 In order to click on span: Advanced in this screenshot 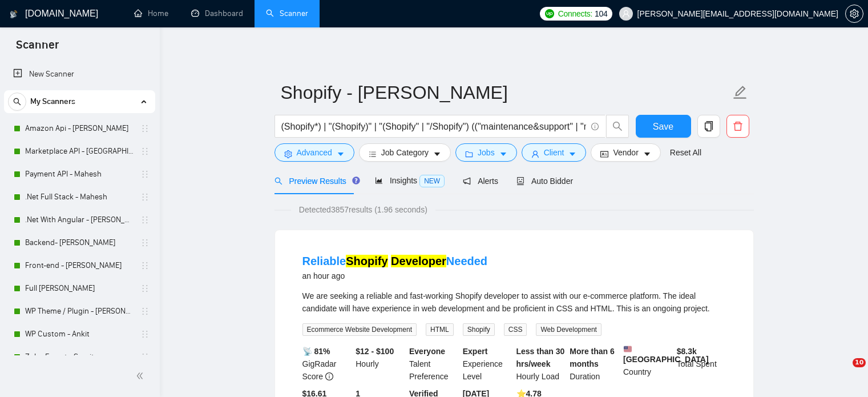, I will do `click(315, 152)`.